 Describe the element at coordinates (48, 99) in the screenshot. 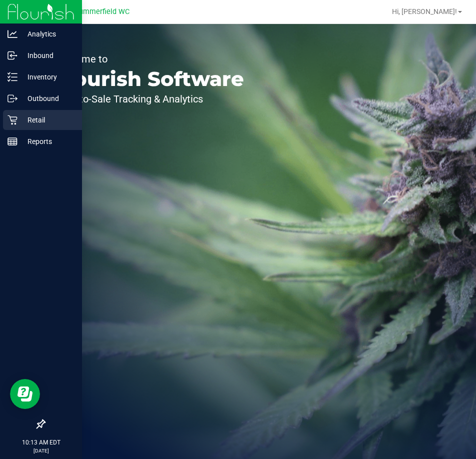

I see `p: Outbound` at that location.